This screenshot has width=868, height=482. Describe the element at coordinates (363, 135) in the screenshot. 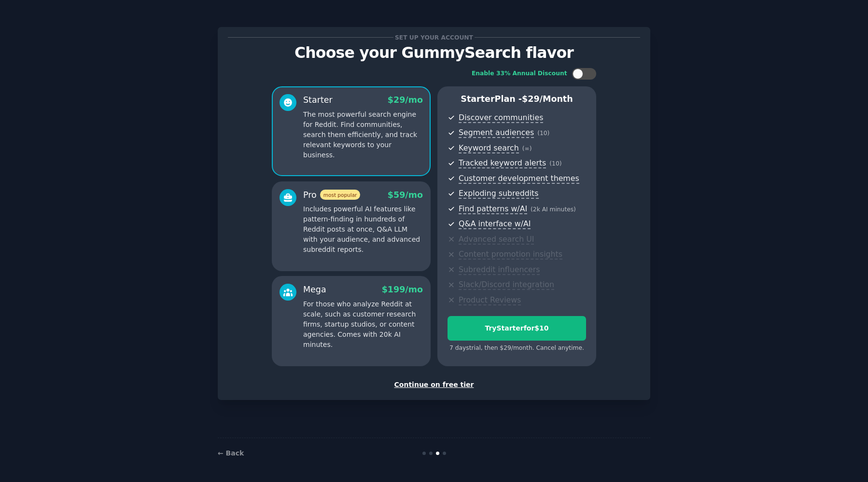

I see `p: The most powerful search engine for Reddit. Find communities, search them efficiently, and track ...` at that location.